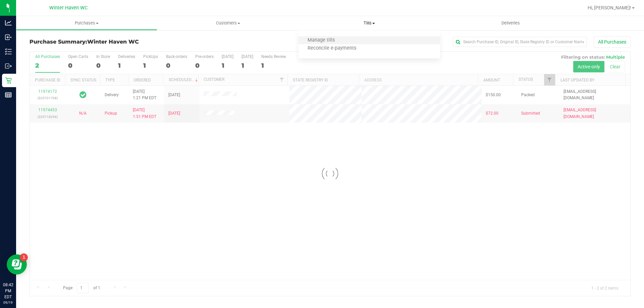  What do you see at coordinates (86, 23) in the screenshot?
I see `span: Purchases` at bounding box center [86, 23].